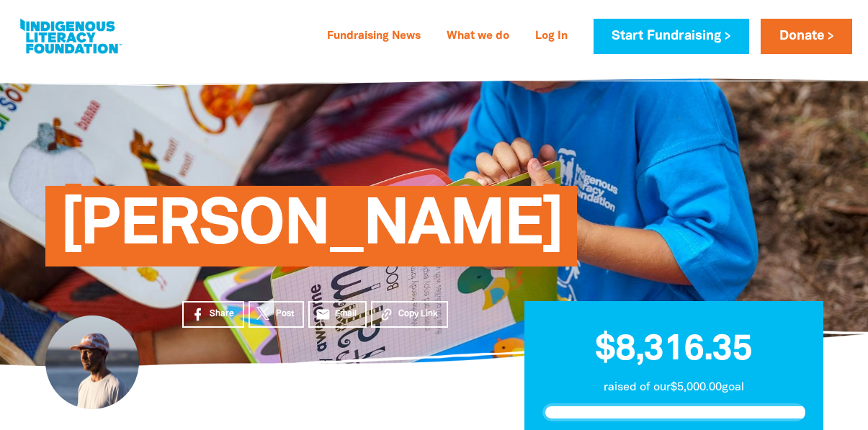 The width and height of the screenshot is (868, 430). I want to click on span: Share, so click(222, 315).